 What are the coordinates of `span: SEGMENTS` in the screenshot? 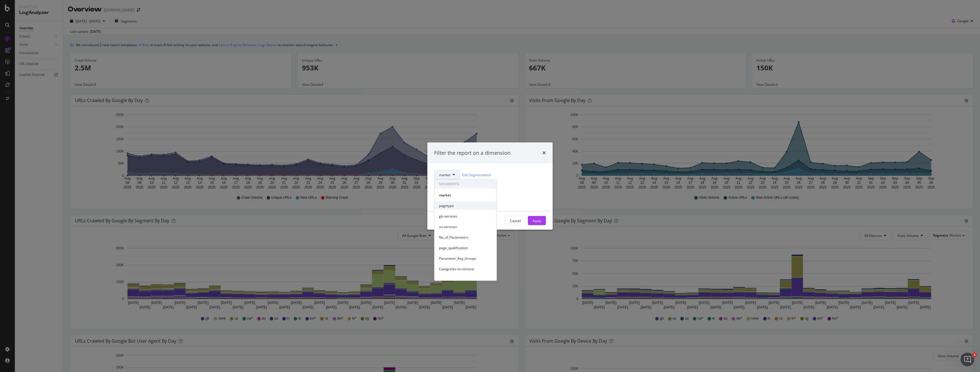 It's located at (465, 184).